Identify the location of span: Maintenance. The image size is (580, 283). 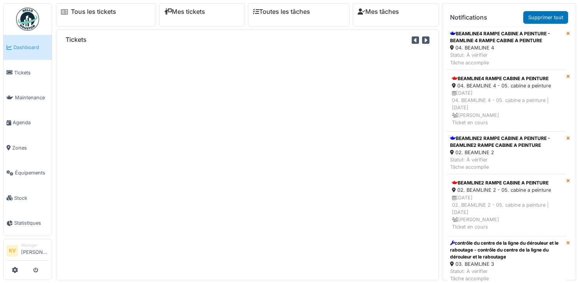
(32, 97).